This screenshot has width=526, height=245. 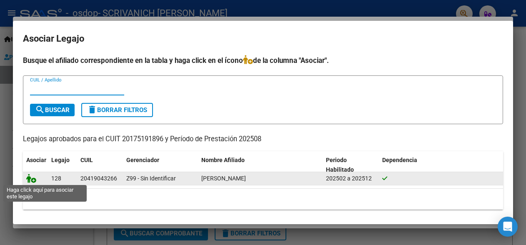 I want to click on span: Gerenciador, so click(x=143, y=160).